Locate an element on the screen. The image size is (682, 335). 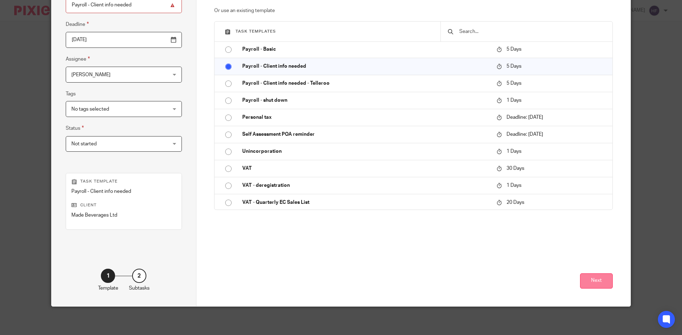
p: Self Assessment POA reminder is located at coordinates (366, 135).